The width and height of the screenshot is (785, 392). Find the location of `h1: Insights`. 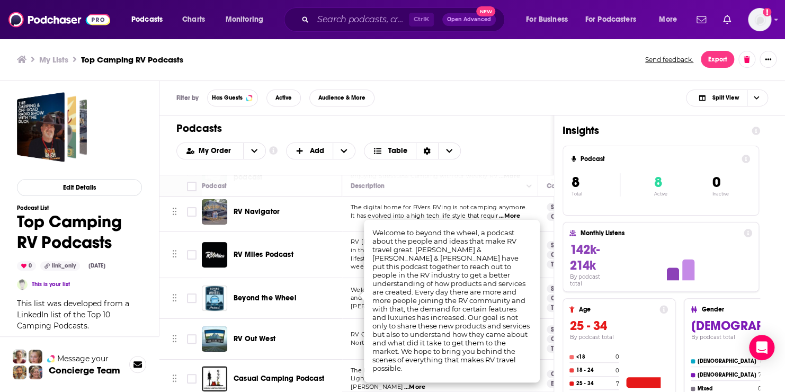

h1: Insights is located at coordinates (653, 130).